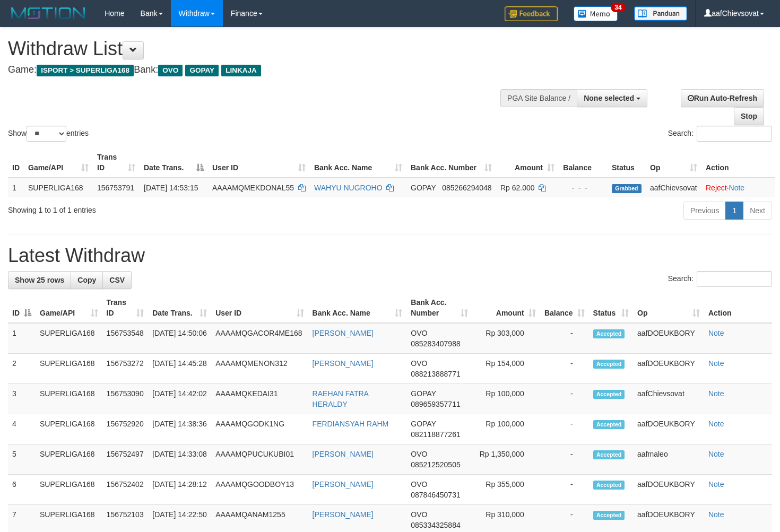  I want to click on td: AAAAMQMENON312, so click(259, 369).